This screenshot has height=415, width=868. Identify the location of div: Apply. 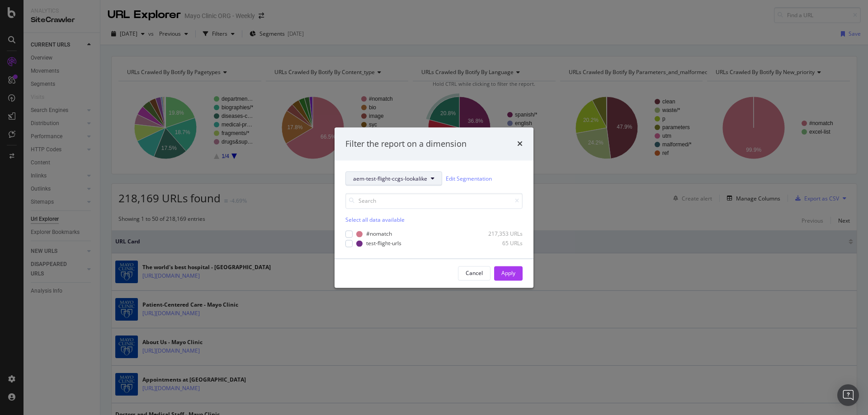
(508, 273).